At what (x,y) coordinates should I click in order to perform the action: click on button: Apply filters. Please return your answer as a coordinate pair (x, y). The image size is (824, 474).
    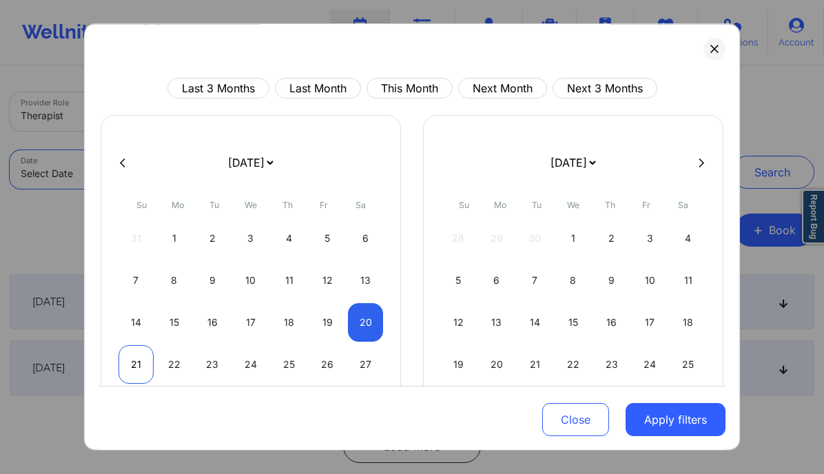
    Looking at the image, I should click on (675, 420).